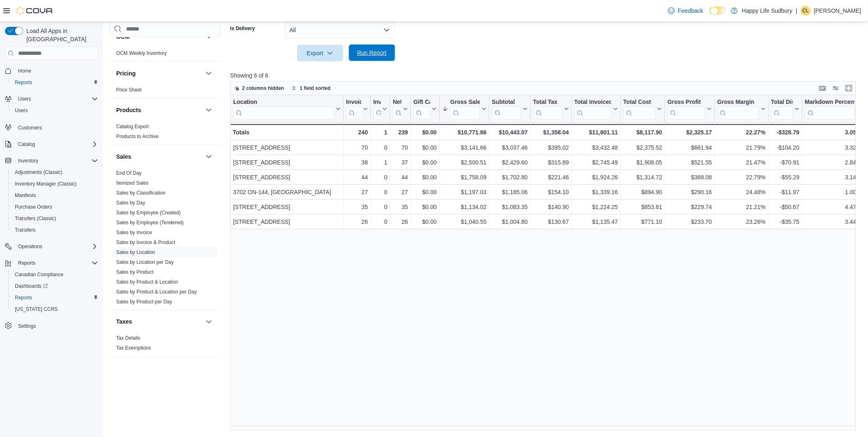 The image size is (868, 437). I want to click on a: Catalog Export, so click(133, 127).